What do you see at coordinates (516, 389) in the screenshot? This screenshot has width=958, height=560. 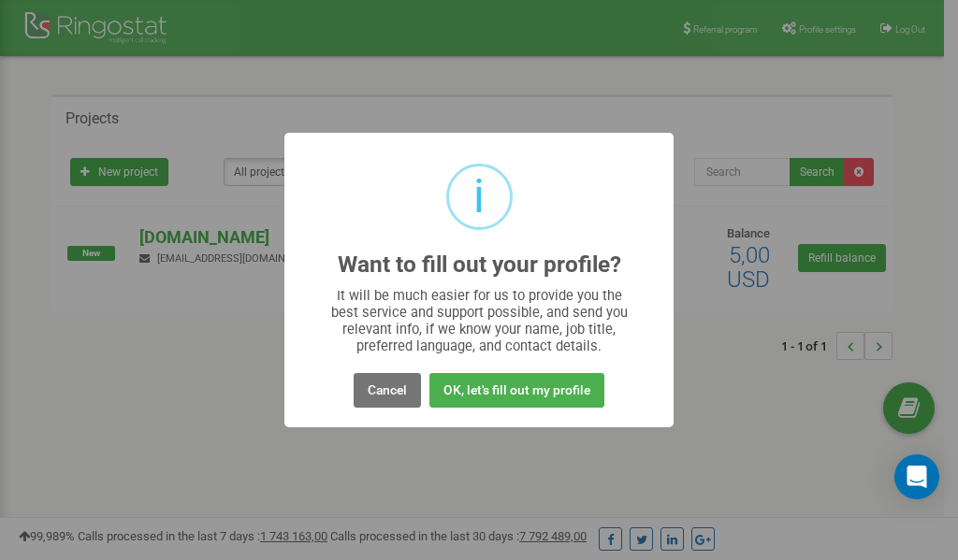 I see `button: OK, let's fill out my profile` at bounding box center [516, 389].